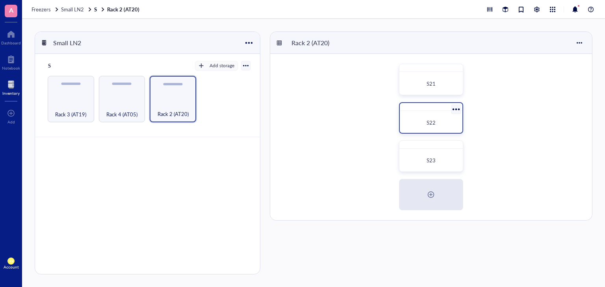 Image resolution: width=605 pixels, height=287 pixels. What do you see at coordinates (431, 83) in the screenshot?
I see `span: S21` at bounding box center [431, 83].